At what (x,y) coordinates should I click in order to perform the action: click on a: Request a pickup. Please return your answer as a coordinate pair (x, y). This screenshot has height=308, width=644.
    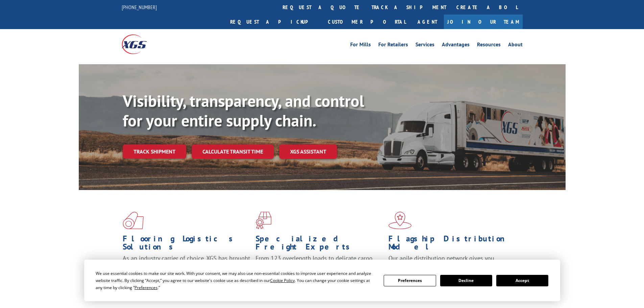
    Looking at the image, I should click on (274, 21).